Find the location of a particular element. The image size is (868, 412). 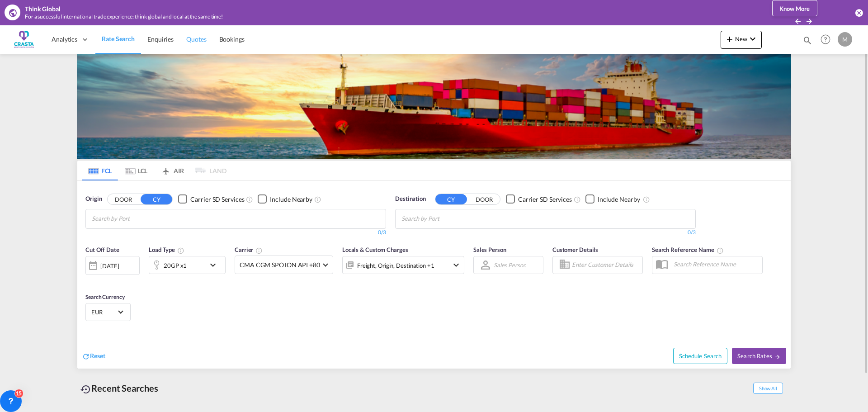

span: Origin is located at coordinates (94, 199).